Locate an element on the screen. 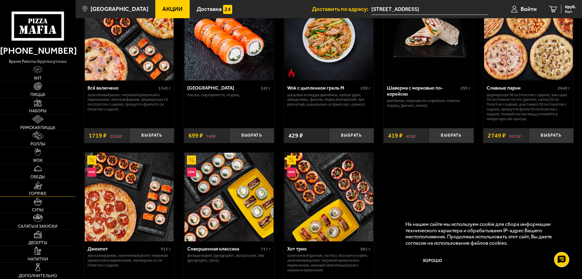 This screenshot has height=279, width=582. p: лосось, Сыр креметте, огурец. is located at coordinates (229, 95).